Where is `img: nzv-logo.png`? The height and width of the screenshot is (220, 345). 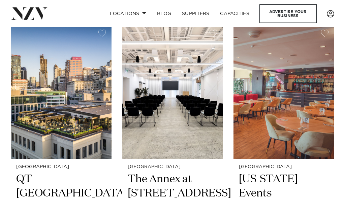 img: nzv-logo.png is located at coordinates (29, 13).